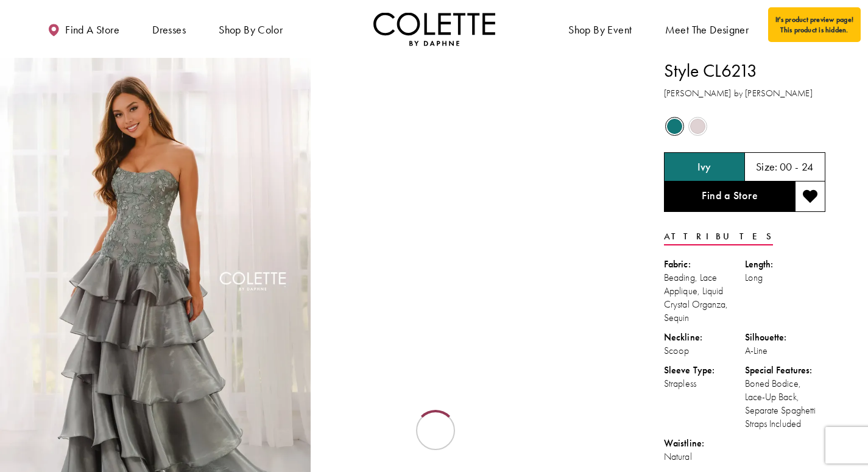  I want to click on h1: Style CL6213, so click(744, 70).